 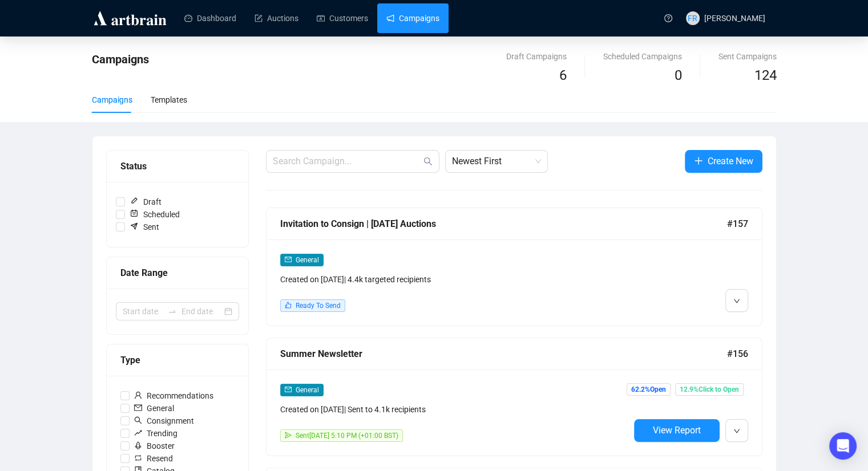 What do you see at coordinates (138, 445) in the screenshot?
I see `span: rocket` at bounding box center [138, 445].